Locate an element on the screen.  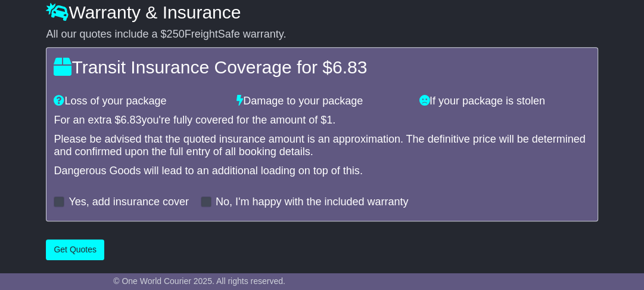
label: No, I'm happy with the included warranty is located at coordinates (312, 202).